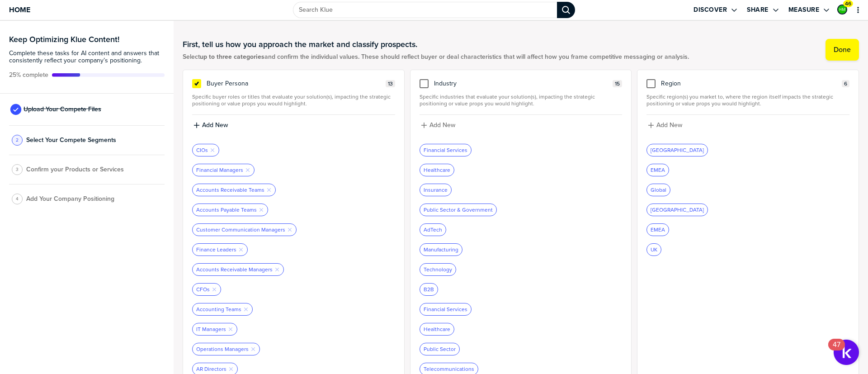 The height and width of the screenshot is (374, 868). What do you see at coordinates (227, 84) in the screenshot?
I see `span: Buyer Persona` at bounding box center [227, 84].